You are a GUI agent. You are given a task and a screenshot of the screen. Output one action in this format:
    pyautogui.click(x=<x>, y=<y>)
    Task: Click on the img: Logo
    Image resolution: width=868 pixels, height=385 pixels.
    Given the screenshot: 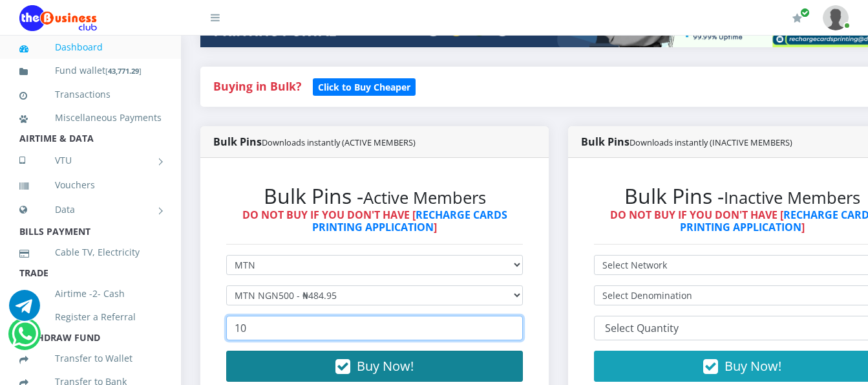 What is the action you would take?
    pyautogui.click(x=58, y=18)
    